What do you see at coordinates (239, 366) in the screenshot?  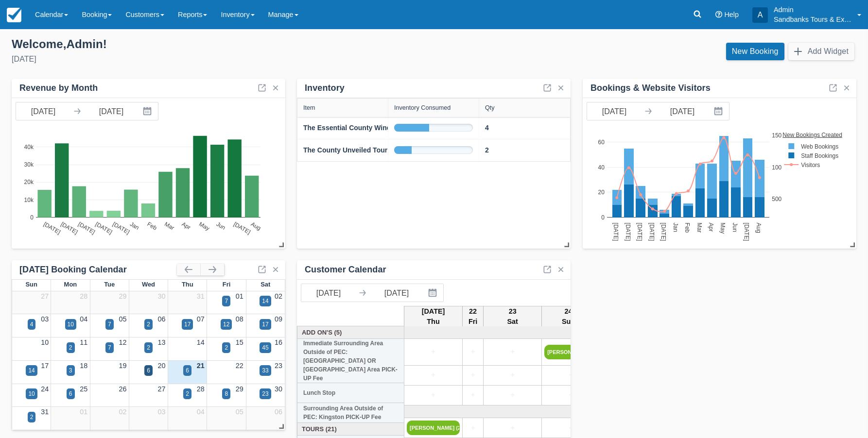 I see `a: 22` at bounding box center [239, 366].